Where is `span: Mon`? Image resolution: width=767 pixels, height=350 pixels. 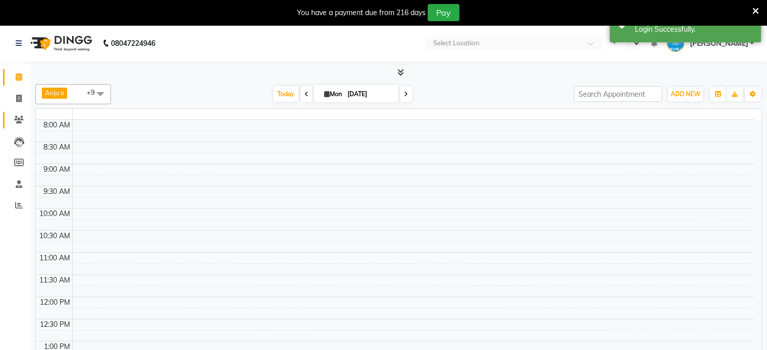 span: Mon is located at coordinates (333, 94).